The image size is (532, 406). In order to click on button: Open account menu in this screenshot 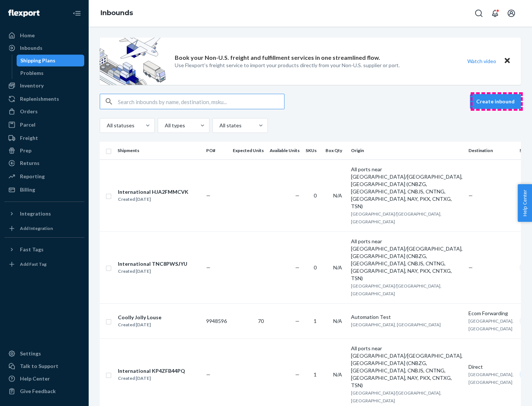, I will do `click(511, 13)`.